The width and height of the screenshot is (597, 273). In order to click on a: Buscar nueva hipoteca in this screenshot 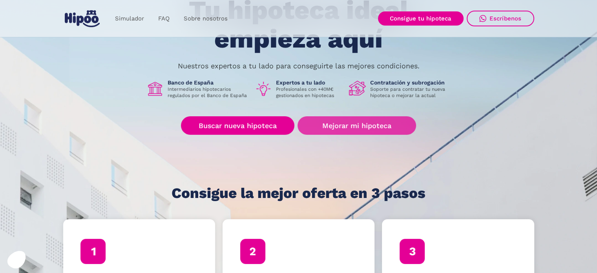, I will do `click(237, 125)`.